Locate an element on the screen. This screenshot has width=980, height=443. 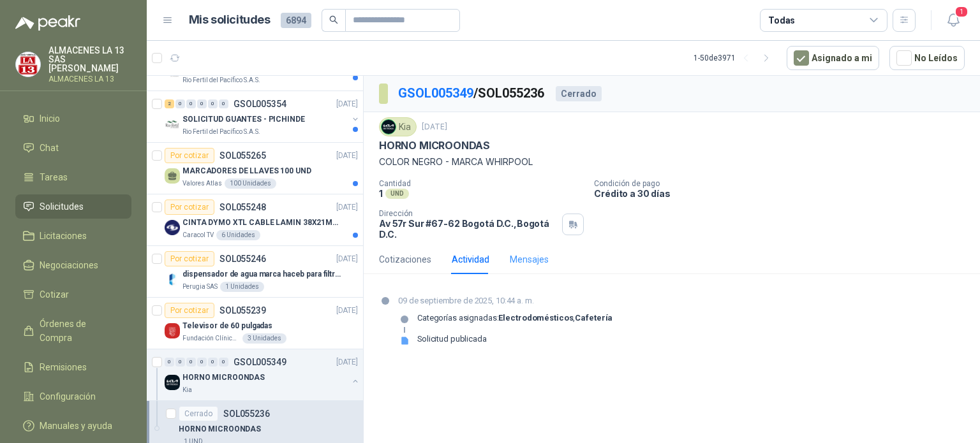
a: Tareas is located at coordinates (73, 178).